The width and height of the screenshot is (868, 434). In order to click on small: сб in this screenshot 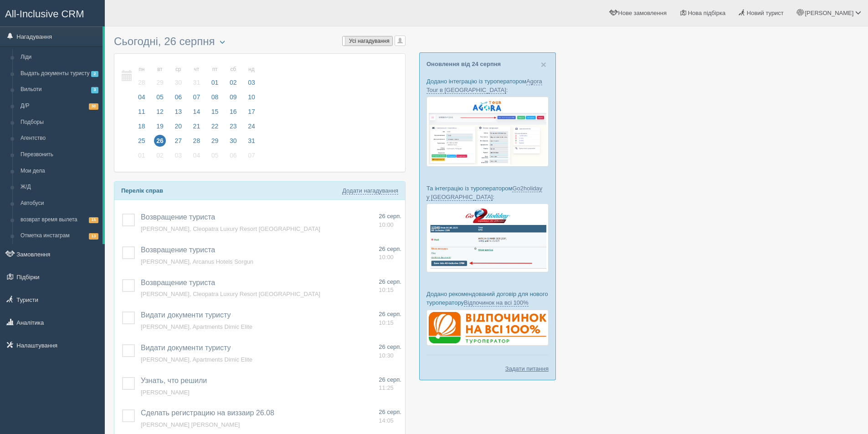, I will do `click(233, 69)`.